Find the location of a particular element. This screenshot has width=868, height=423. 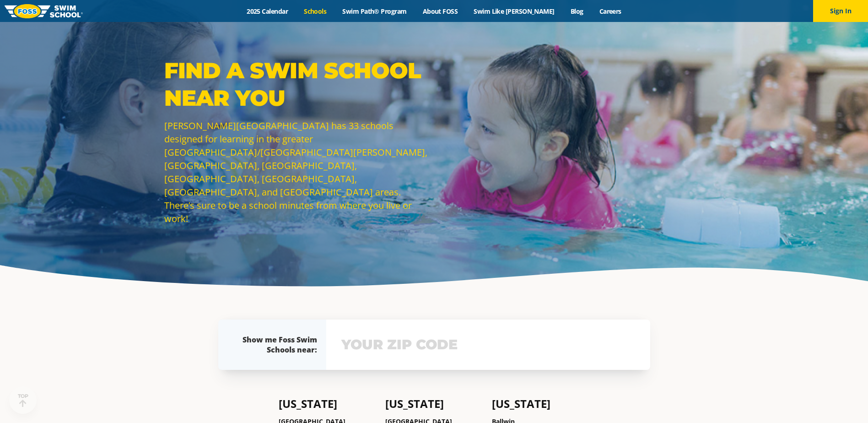

div: Show me Foss Swim Schools near: is located at coordinates (277, 344).